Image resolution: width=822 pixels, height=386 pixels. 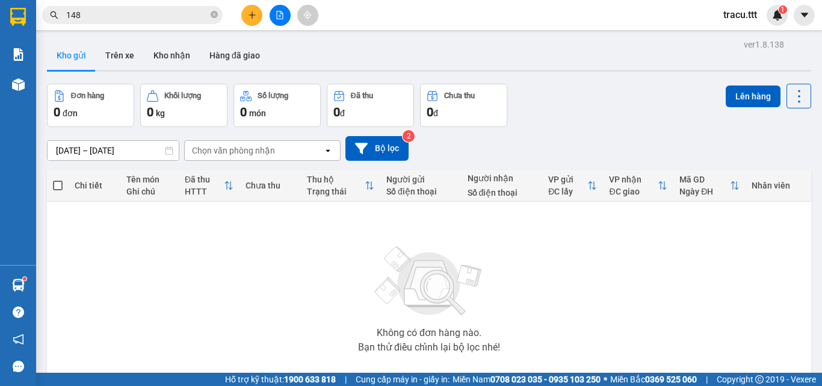 What do you see at coordinates (778, 15) in the screenshot?
I see `img: icon-new-feature` at bounding box center [778, 15].